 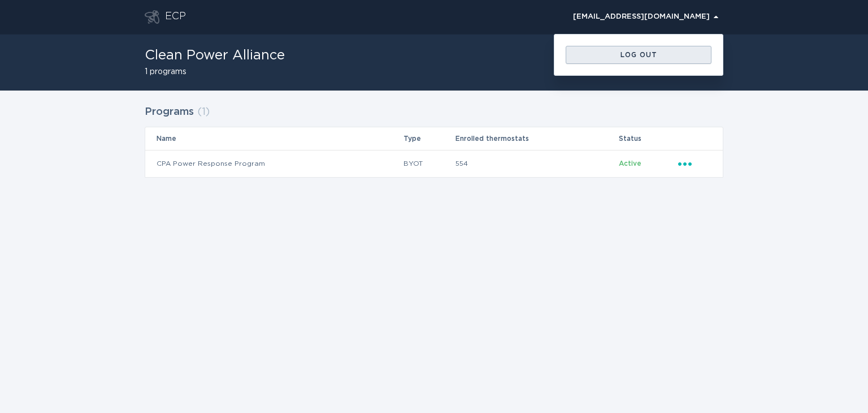 What do you see at coordinates (648, 139) in the screenshot?
I see `th: Status` at bounding box center [648, 139].